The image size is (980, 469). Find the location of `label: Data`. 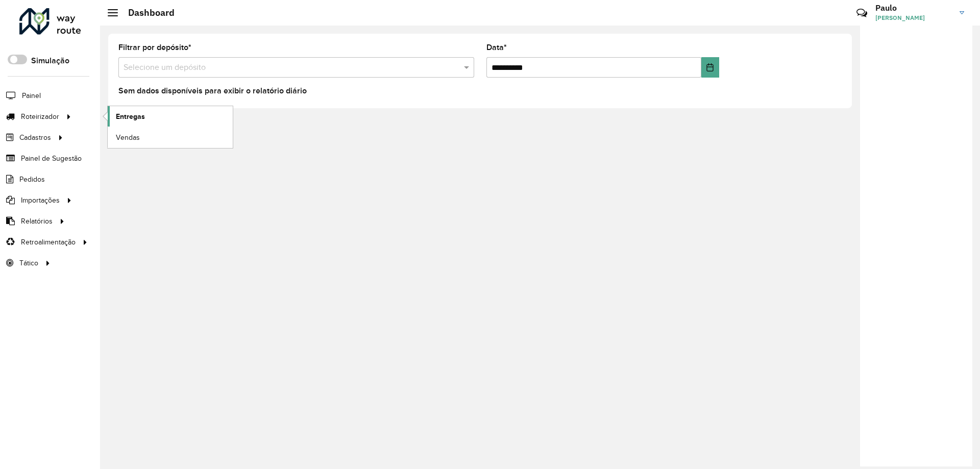

label: Data is located at coordinates (497, 47).